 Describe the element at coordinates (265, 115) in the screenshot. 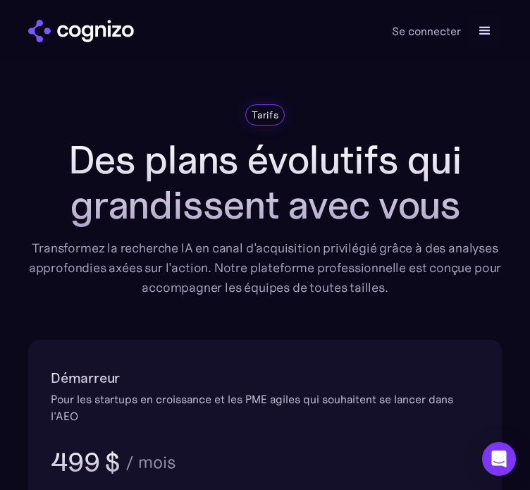

I see `font: Tarifs` at that location.